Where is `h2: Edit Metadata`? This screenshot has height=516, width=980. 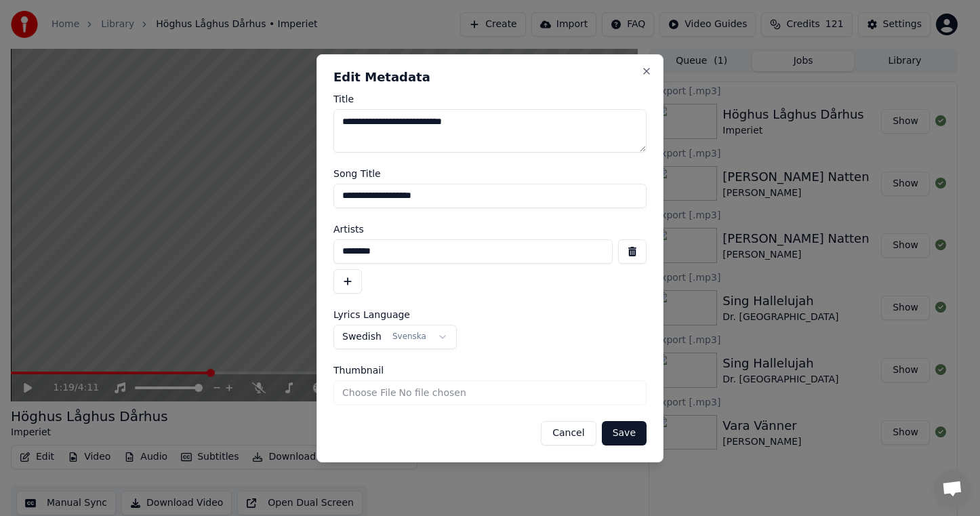 h2: Edit Metadata is located at coordinates (490, 77).